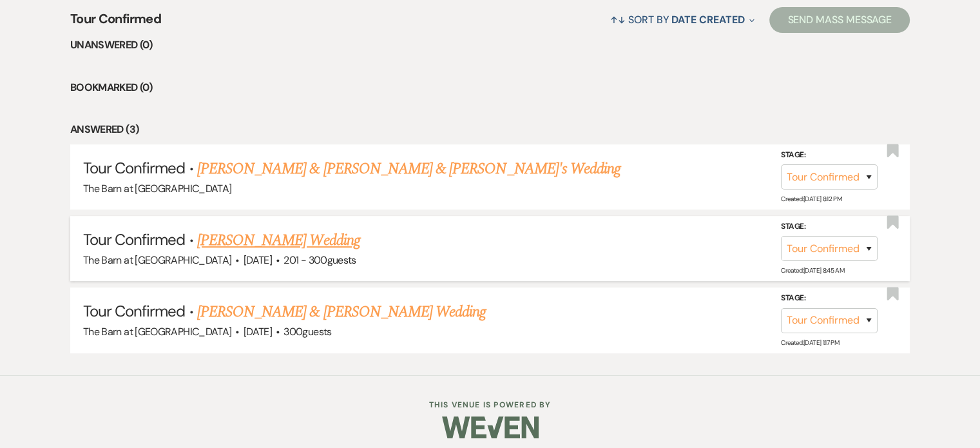 This screenshot has width=980, height=448. What do you see at coordinates (320, 260) in the screenshot?
I see `span: 201 - 300 guests` at bounding box center [320, 260].